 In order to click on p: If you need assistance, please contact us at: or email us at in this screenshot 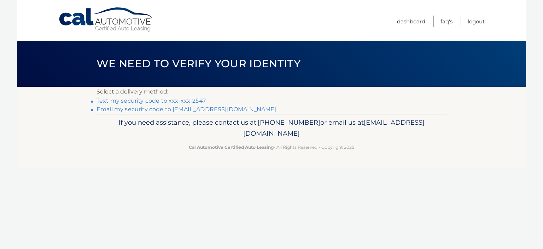, I will do `click(272, 128)`.